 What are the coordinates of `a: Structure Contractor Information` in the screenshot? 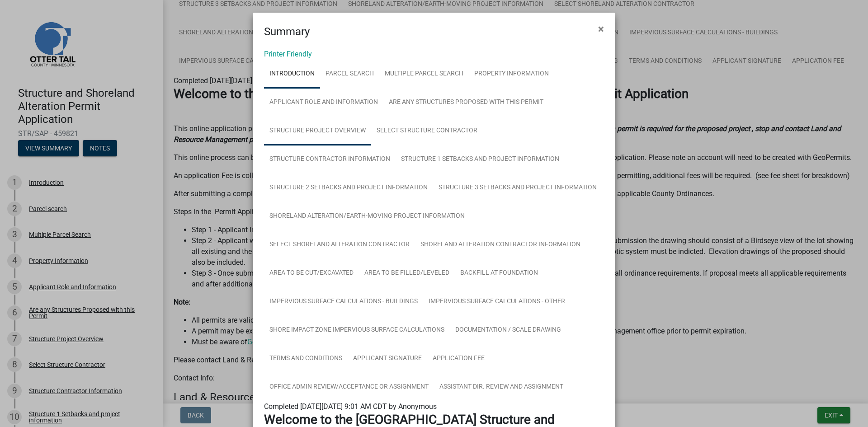 It's located at (329, 159).